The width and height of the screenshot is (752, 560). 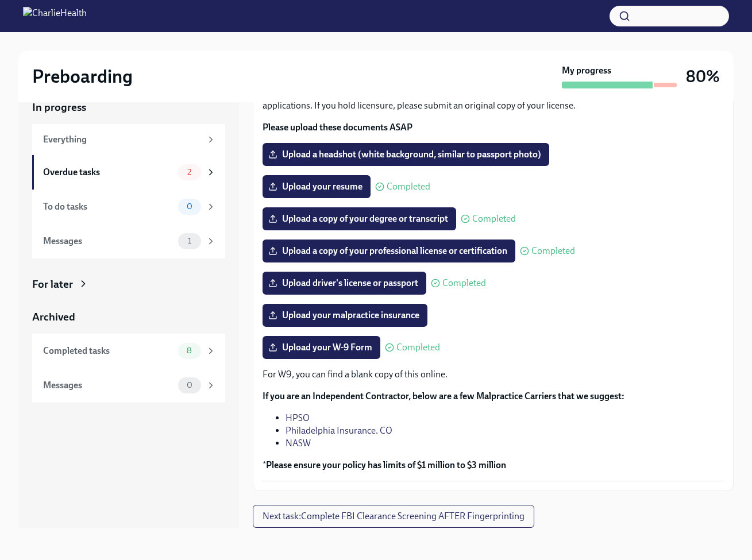 I want to click on a: NASW, so click(x=298, y=443).